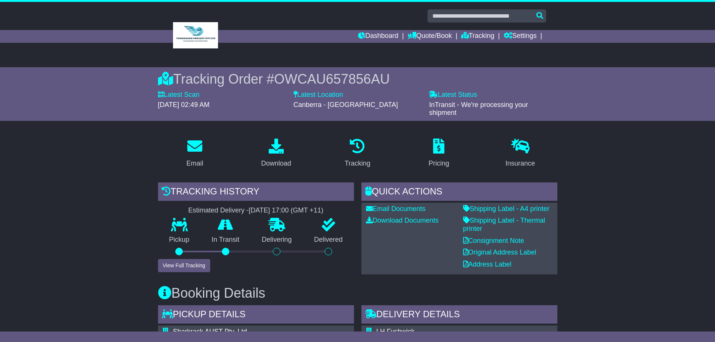 Image resolution: width=715 pixels, height=342 pixels. What do you see at coordinates (226, 240) in the screenshot?
I see `p: In Transit` at bounding box center [226, 240].